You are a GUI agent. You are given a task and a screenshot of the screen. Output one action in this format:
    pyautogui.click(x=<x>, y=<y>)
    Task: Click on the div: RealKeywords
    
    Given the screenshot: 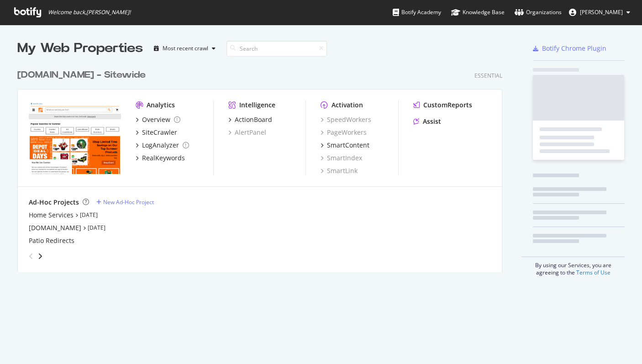 What is the action you would take?
    pyautogui.click(x=163, y=158)
    